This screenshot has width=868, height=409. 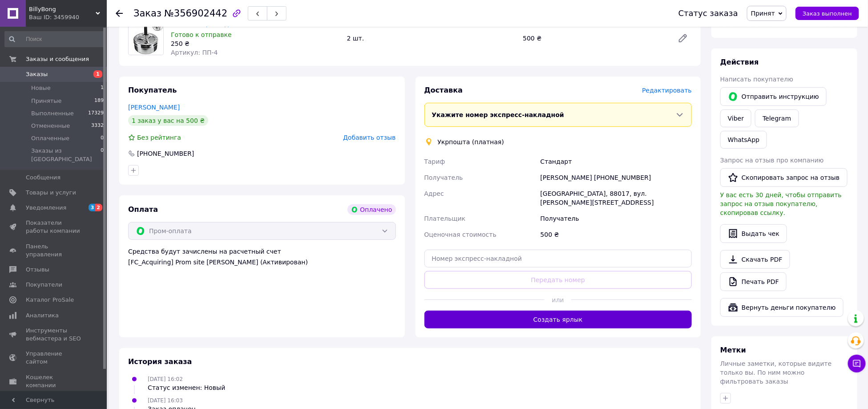 What do you see at coordinates (616, 161) in the screenshot?
I see `div: Стандарт` at bounding box center [616, 161].